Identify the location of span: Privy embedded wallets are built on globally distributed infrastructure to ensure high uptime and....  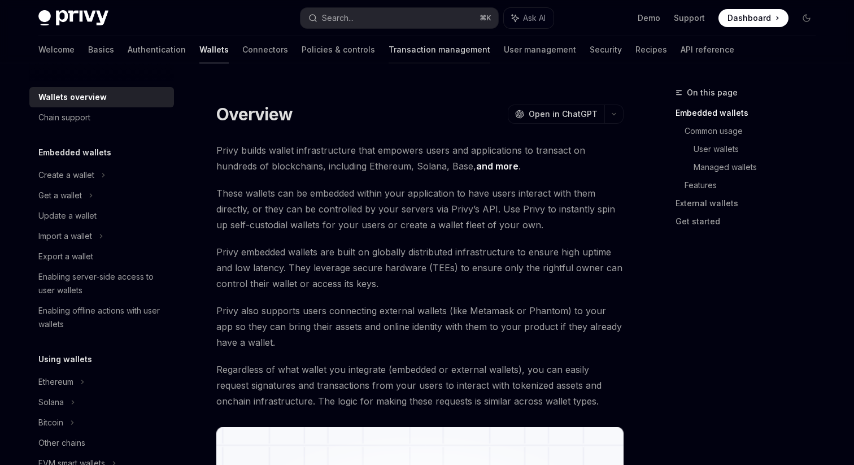
(420, 268).